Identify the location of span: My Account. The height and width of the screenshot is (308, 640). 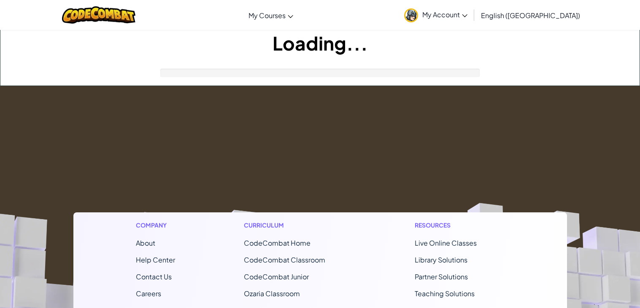
(445, 14).